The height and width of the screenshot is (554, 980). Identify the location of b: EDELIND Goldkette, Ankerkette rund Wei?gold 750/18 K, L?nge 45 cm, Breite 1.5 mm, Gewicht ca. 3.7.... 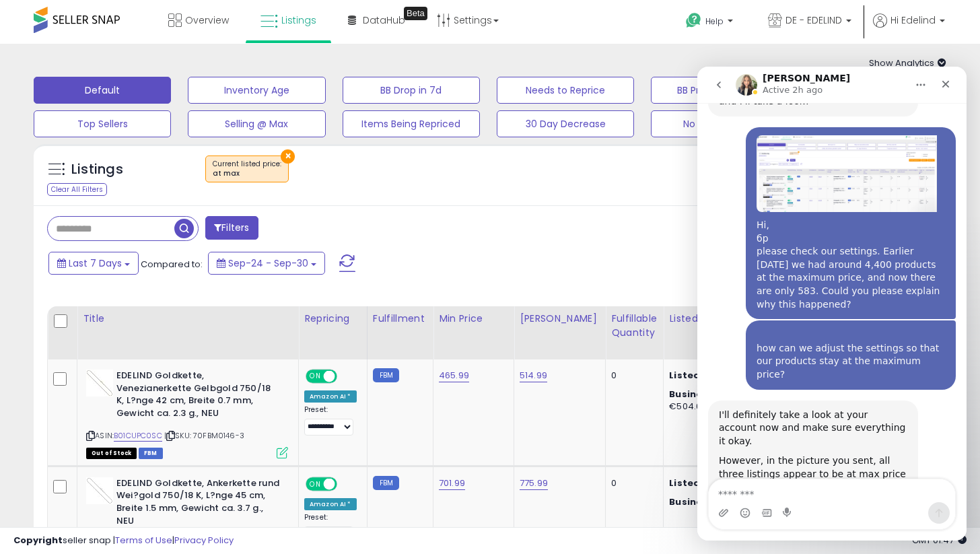
(198, 504).